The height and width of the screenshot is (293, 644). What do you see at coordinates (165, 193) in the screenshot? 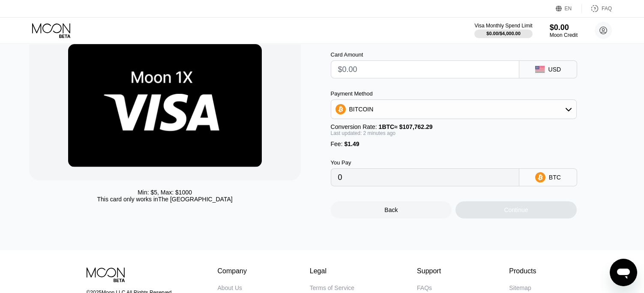
I see `div: Min: $ 5 , Max: $ 1000` at bounding box center [165, 193].